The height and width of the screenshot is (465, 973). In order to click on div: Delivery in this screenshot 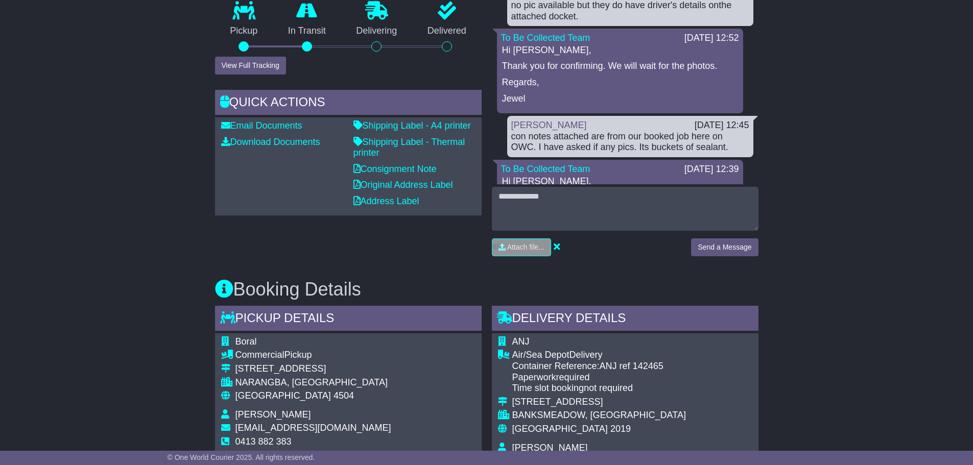, I will do `click(628, 355)`.